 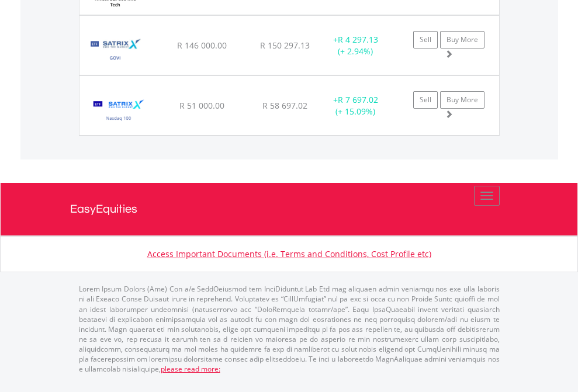 I want to click on span: R 146 000.00, so click(x=201, y=45).